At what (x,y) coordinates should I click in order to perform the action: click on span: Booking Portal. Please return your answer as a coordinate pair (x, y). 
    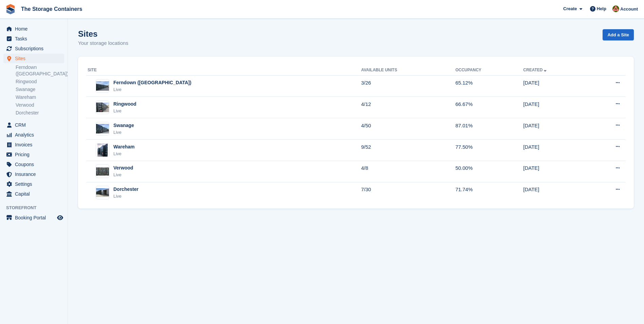
    Looking at the image, I should click on (35, 218).